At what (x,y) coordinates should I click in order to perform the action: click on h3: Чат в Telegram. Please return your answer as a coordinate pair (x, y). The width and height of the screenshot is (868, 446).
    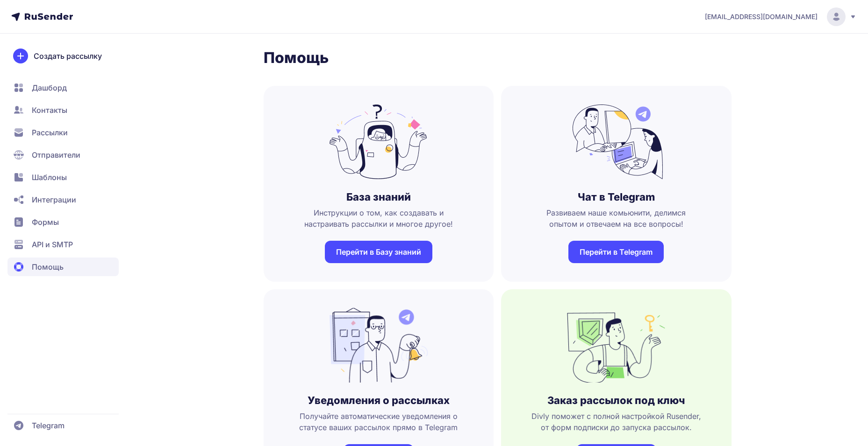
    Looking at the image, I should click on (616, 197).